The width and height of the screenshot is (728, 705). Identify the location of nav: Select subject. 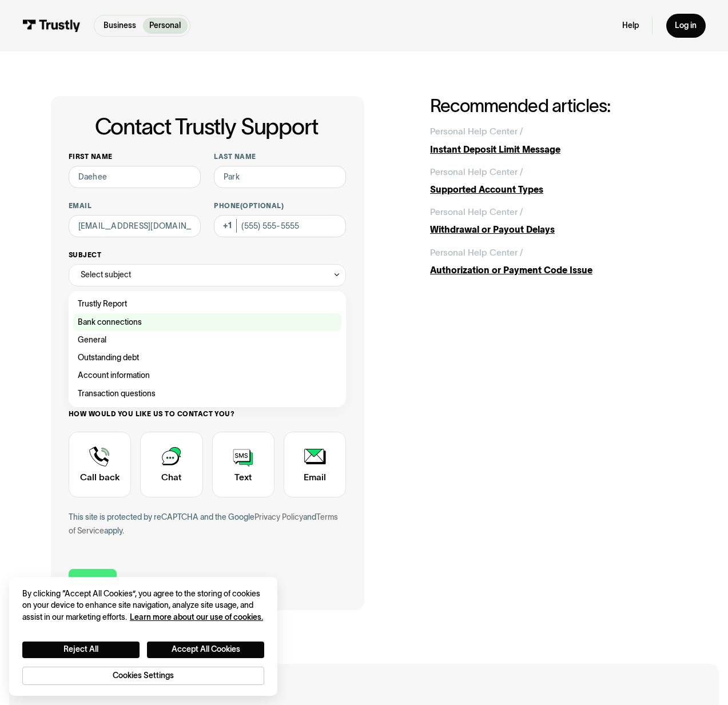
(207, 346).